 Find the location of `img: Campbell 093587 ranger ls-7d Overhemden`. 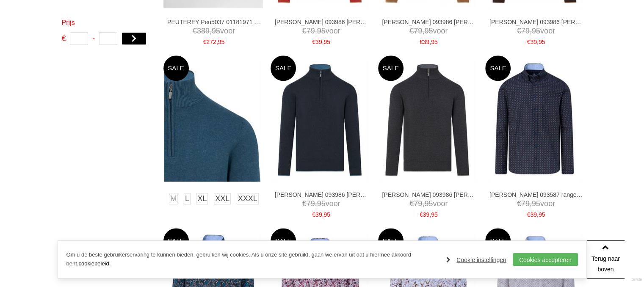

img: Campbell 093587 ranger ls-7d Overhemden is located at coordinates (535, 121).